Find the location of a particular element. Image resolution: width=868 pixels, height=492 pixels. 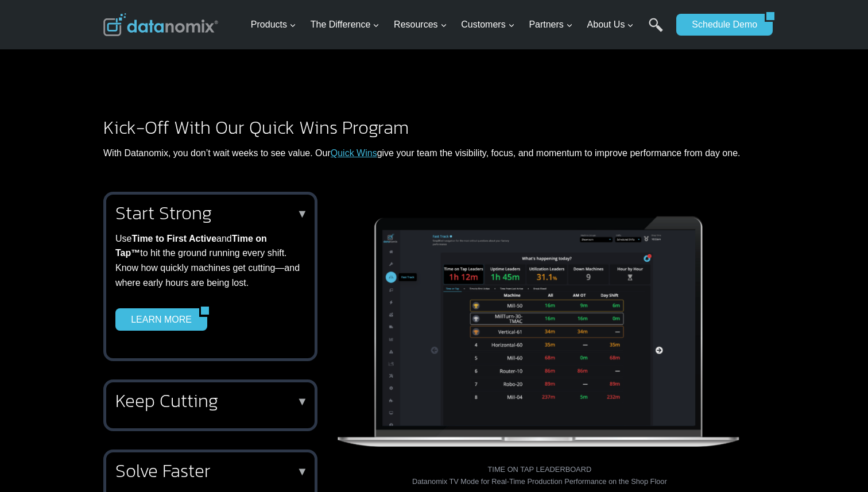

span: Phone number is located at coordinates (284, 53).